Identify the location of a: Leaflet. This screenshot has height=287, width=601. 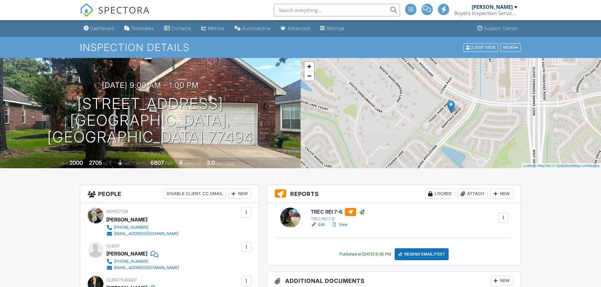
(528, 166).